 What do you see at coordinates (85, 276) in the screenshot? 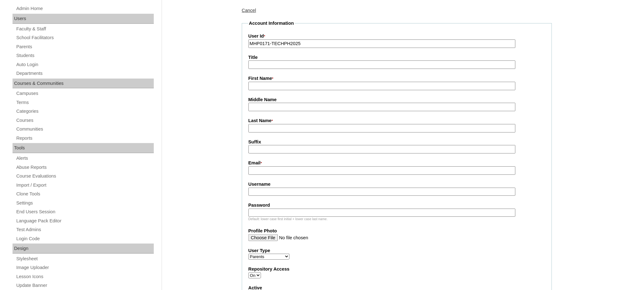
I see `a: Lesson Icons` at bounding box center [85, 276].